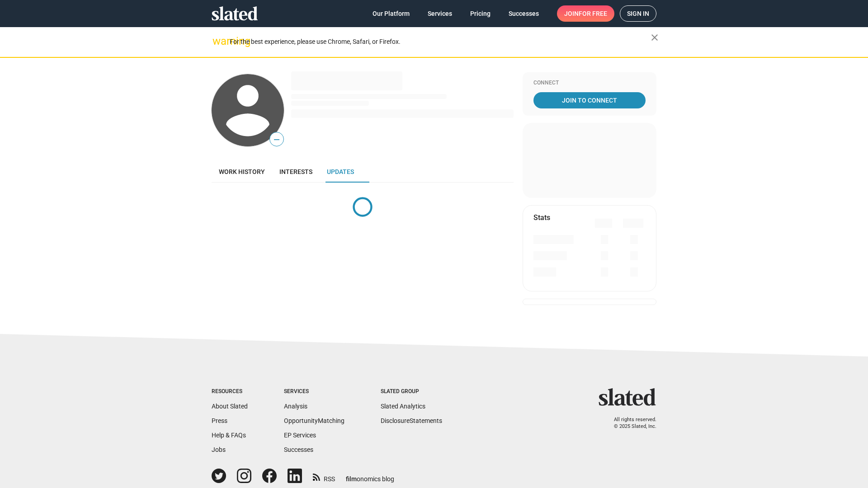  What do you see at coordinates (219, 449) in the screenshot?
I see `a: Jobs` at bounding box center [219, 449].